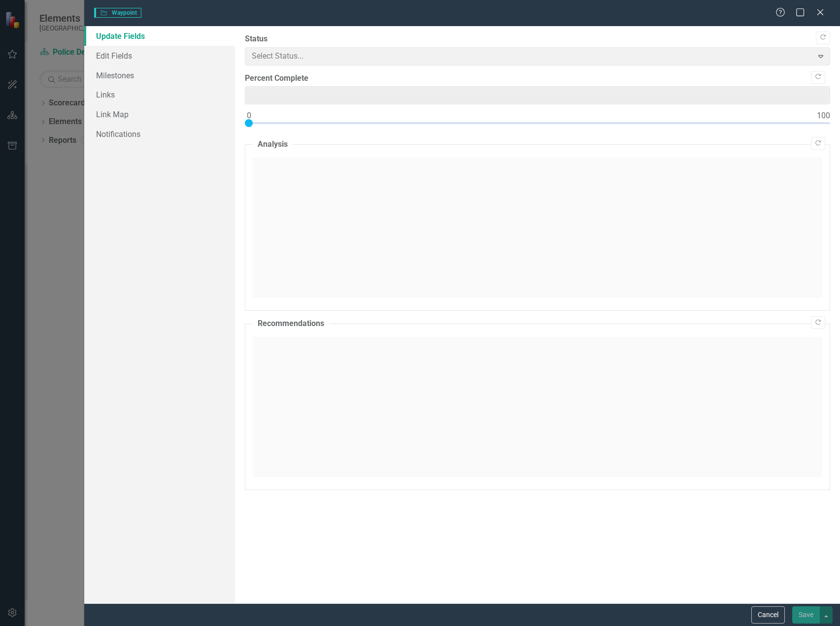 This screenshot has height=626, width=840. I want to click on button: Cancel, so click(768, 615).